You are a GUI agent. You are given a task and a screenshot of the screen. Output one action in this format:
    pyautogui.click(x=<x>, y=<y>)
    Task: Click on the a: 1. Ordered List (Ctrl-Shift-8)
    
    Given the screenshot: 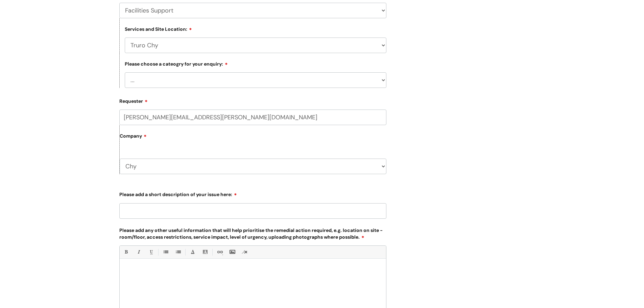 What is the action you would take?
    pyautogui.click(x=178, y=252)
    